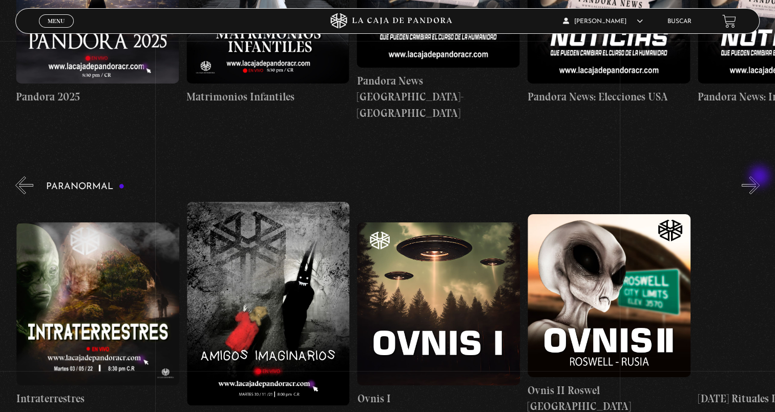 The width and height of the screenshot is (775, 412). Describe the element at coordinates (24, 185) in the screenshot. I see `button: Previous` at that location.